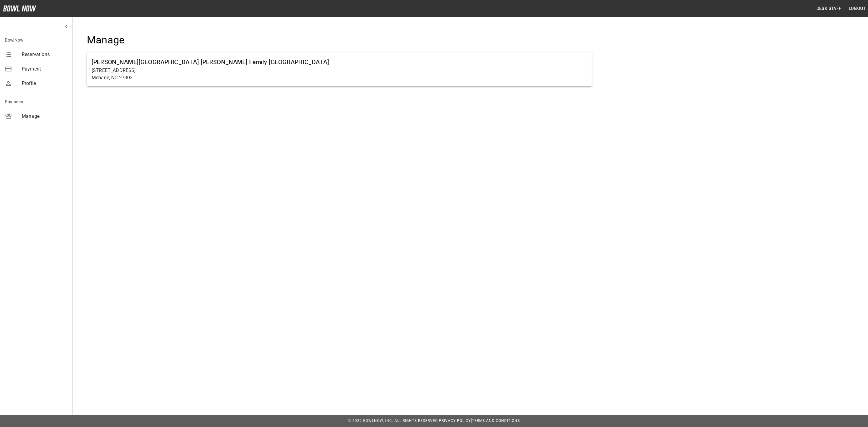  I want to click on a: Privacy Policy, so click(455, 421).